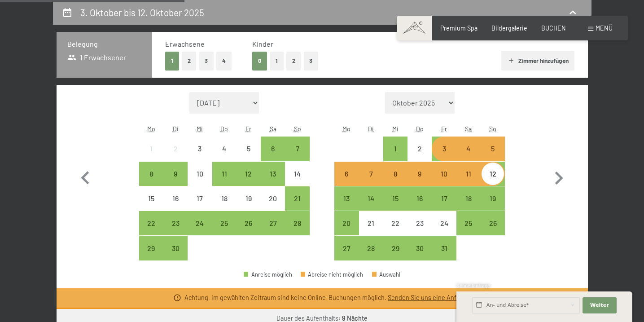 Image resolution: width=644 pixels, height=322 pixels. Describe the element at coordinates (151, 129) in the screenshot. I see `abbr: Montag` at that location.